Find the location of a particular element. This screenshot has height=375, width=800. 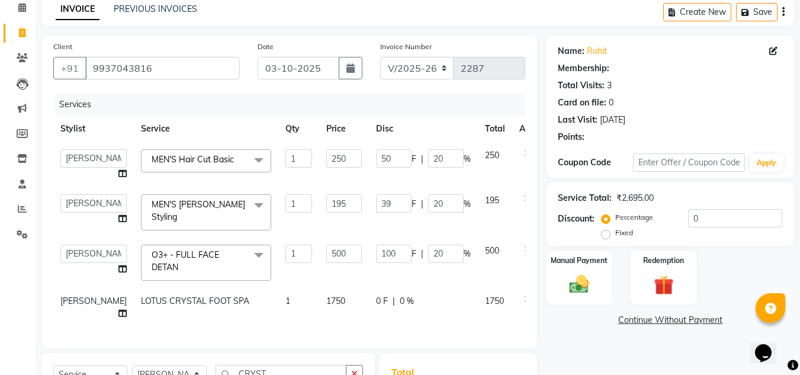

label: Client is located at coordinates (63, 47).